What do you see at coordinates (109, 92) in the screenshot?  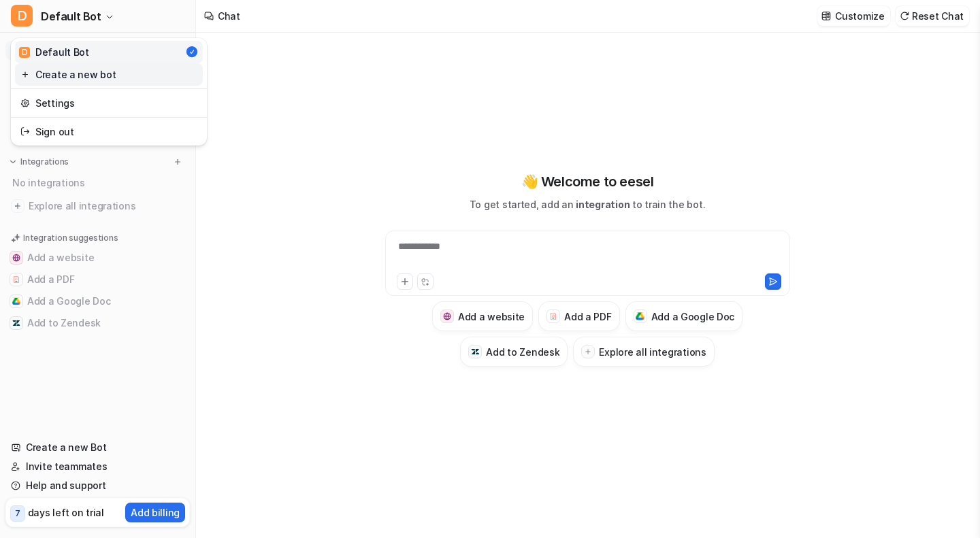 I see `div: DDefault Bot` at bounding box center [109, 92].